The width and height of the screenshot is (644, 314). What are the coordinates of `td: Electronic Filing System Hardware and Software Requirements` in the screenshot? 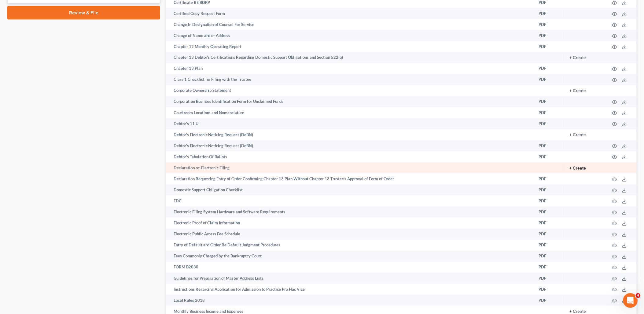 It's located at (350, 212).